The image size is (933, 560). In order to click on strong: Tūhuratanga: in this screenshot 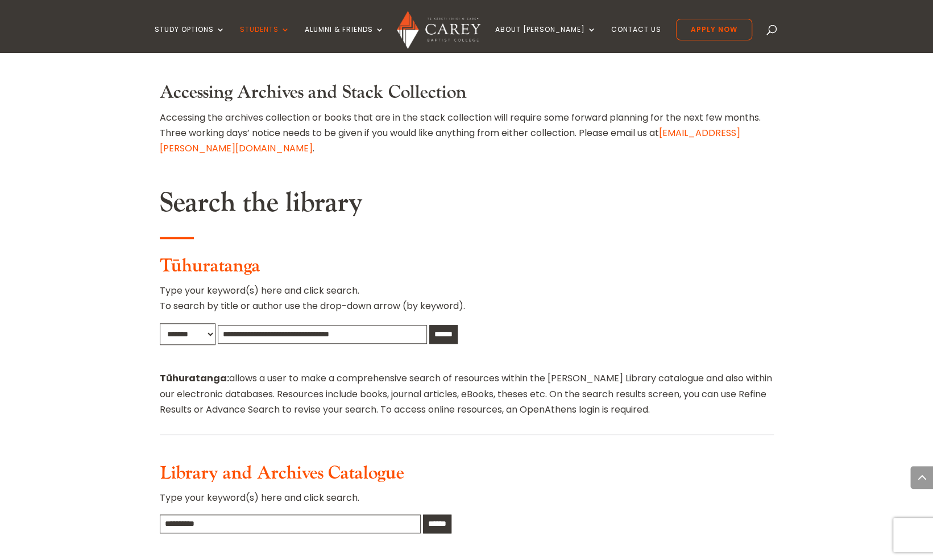, I will do `click(195, 378)`.